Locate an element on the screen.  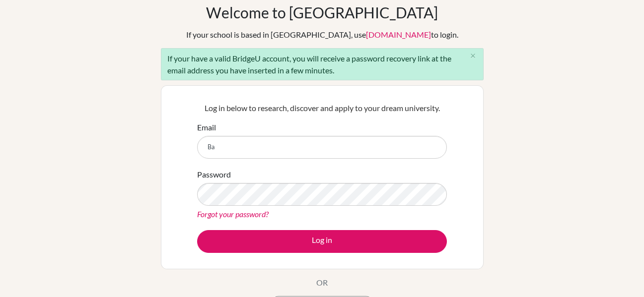
i: close is located at coordinates (473, 56).